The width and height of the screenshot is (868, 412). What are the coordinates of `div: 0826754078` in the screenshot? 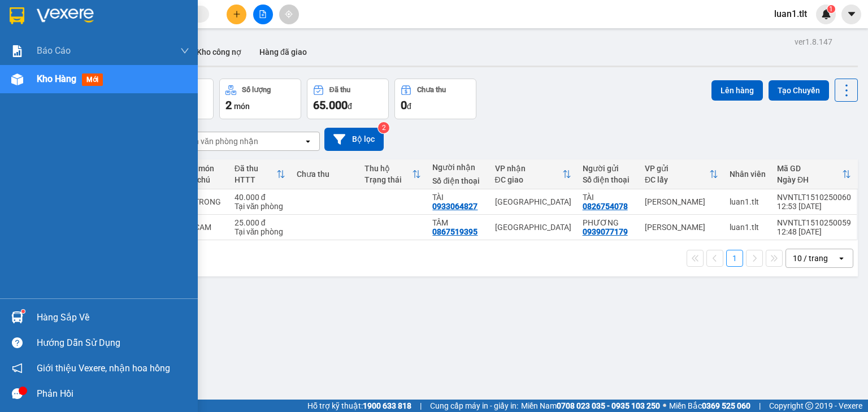 It's located at (605, 207).